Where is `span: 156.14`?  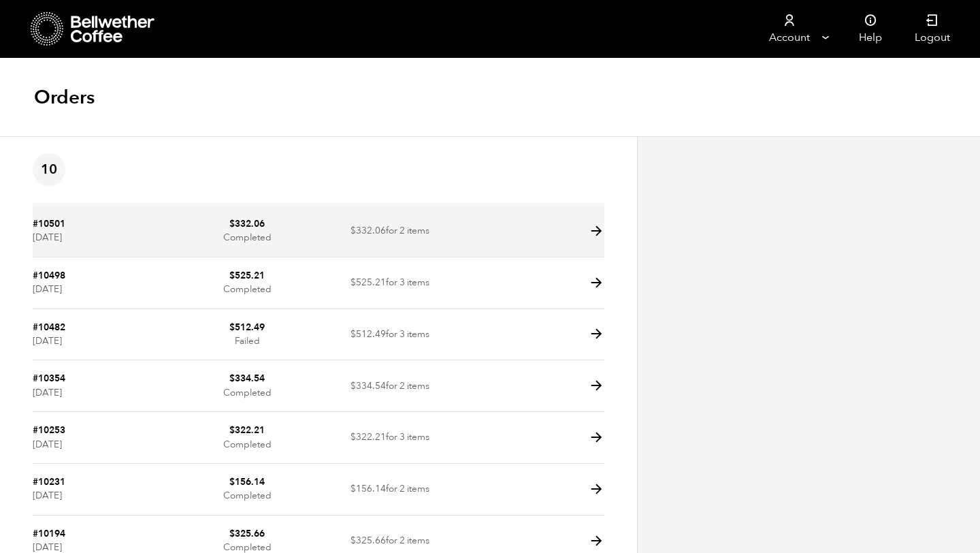 span: 156.14 is located at coordinates (368, 488).